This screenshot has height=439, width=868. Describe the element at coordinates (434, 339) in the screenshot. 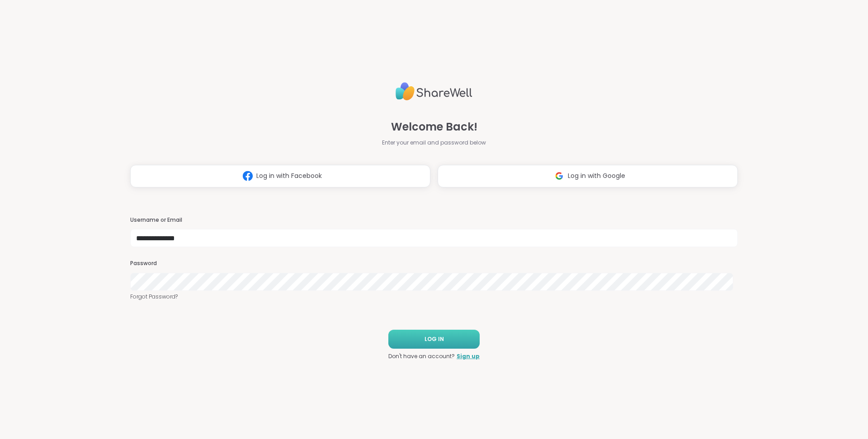

I see `span: LOG IN` at that location.